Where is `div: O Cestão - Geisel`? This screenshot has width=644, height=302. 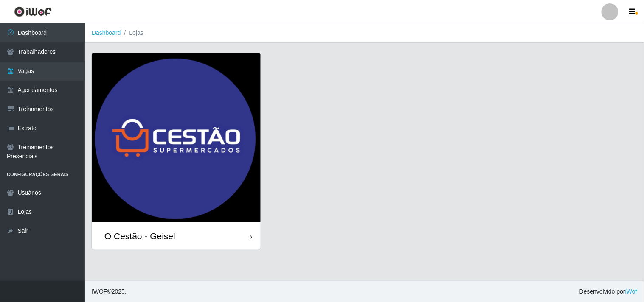 div: O Cestão - Geisel is located at coordinates (140, 235).